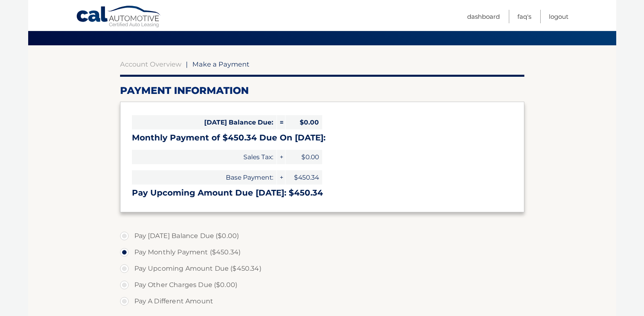 The width and height of the screenshot is (644, 316). What do you see at coordinates (524, 16) in the screenshot?
I see `a: FAQ's` at bounding box center [524, 16].